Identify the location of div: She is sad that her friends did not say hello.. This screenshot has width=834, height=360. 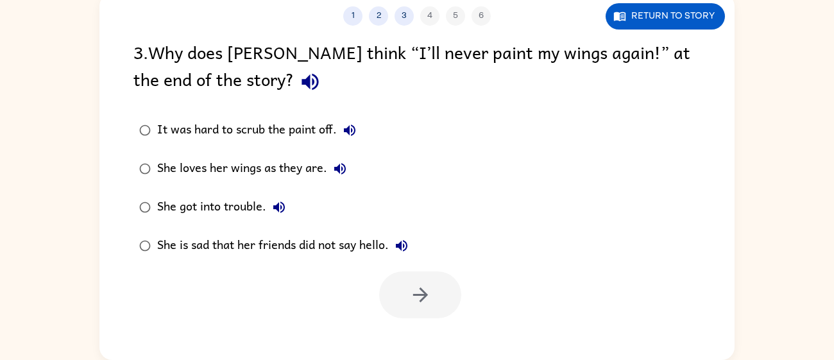
(285, 246).